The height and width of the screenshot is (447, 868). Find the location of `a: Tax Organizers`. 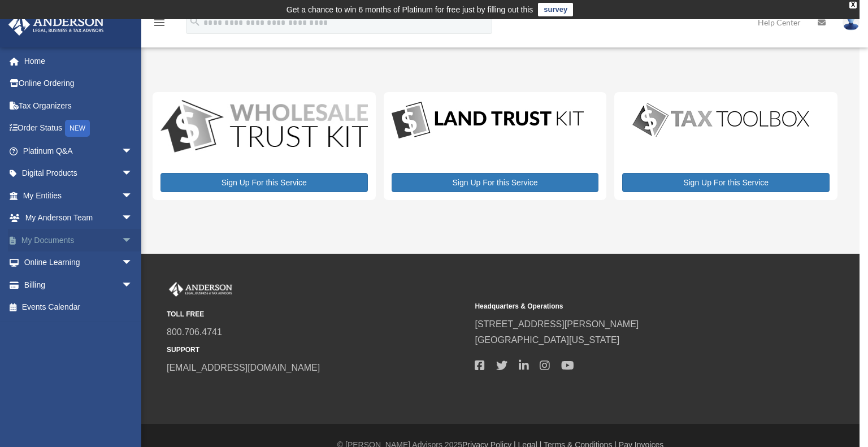

a: Tax Organizers is located at coordinates (79, 105).